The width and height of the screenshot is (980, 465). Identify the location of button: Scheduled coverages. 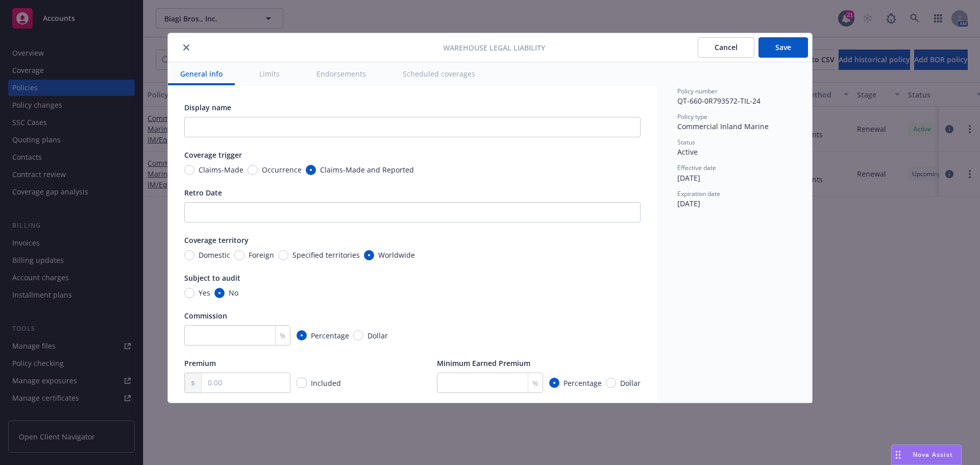
(439, 74).